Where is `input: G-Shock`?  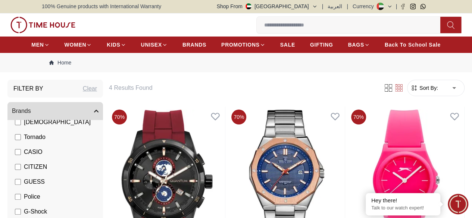
input: G-Shock is located at coordinates (18, 212).